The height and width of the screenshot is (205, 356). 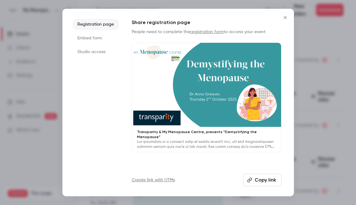 What do you see at coordinates (207, 22) in the screenshot?
I see `h1: Share registration page` at bounding box center [207, 22].